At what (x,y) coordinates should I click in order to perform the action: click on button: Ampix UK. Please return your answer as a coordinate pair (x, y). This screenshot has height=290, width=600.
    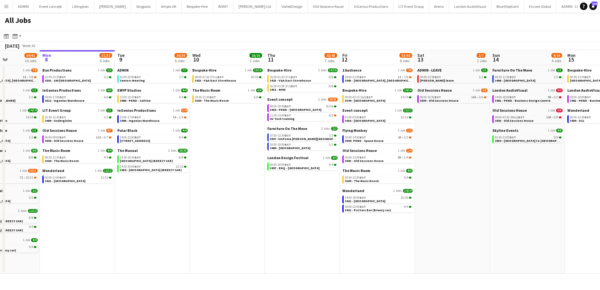
    Looking at the image, I should click on (169, 6).